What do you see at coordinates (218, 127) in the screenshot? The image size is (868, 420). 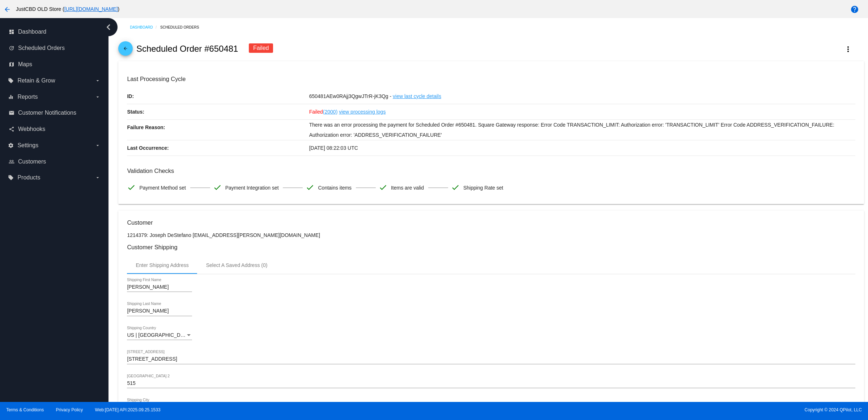 I see `p: Failure Reason:` at bounding box center [218, 127].